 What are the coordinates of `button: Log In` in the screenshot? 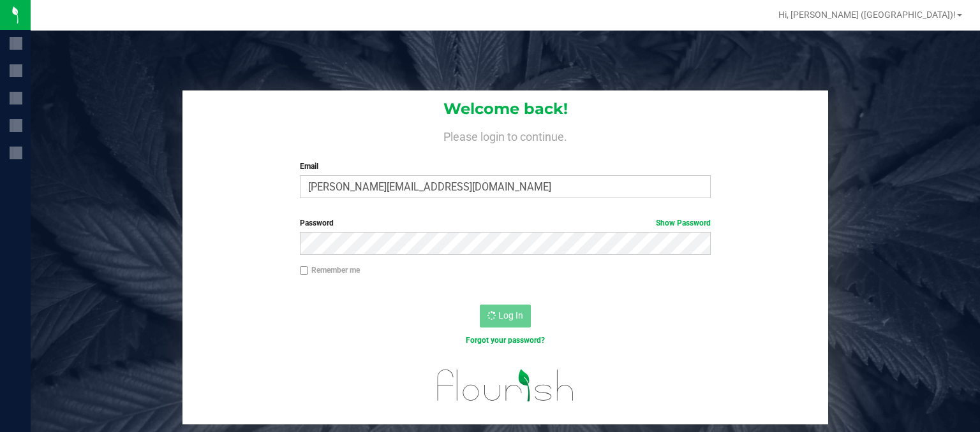 It's located at (505, 316).